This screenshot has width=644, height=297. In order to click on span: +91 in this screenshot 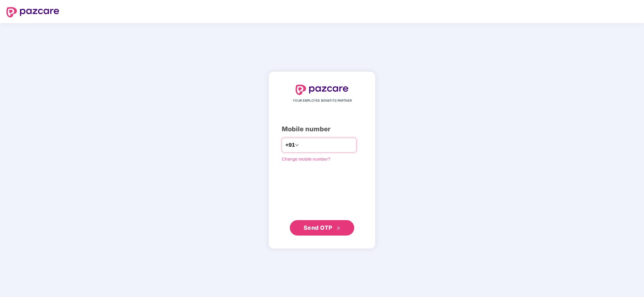, I will do `click(290, 145)`.